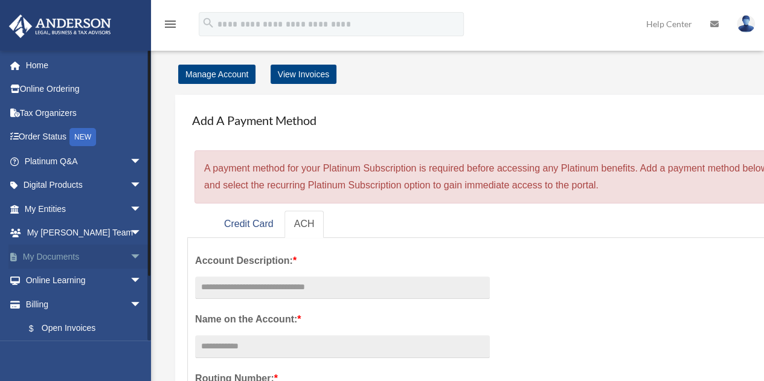 The image size is (764, 381). I want to click on a: menu, so click(170, 26).